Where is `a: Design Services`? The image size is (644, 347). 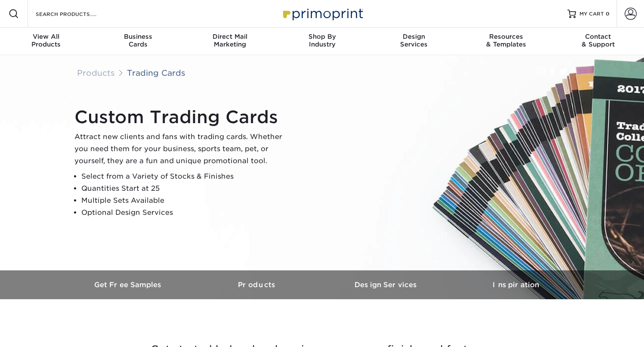 a: Design Services is located at coordinates (387, 284).